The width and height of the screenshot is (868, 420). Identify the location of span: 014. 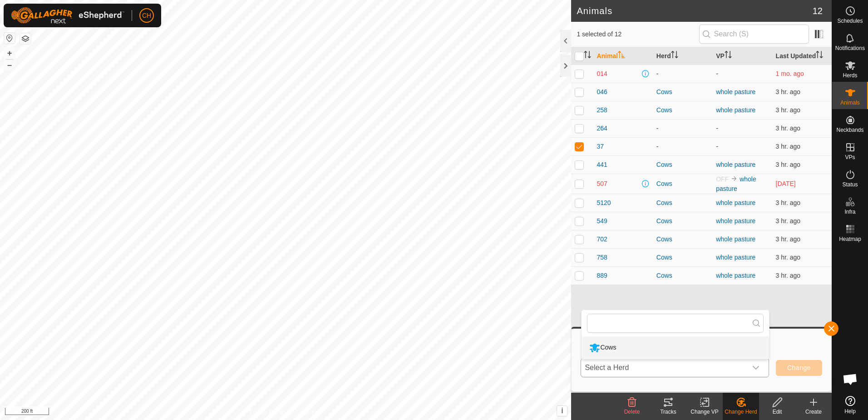
(602, 74).